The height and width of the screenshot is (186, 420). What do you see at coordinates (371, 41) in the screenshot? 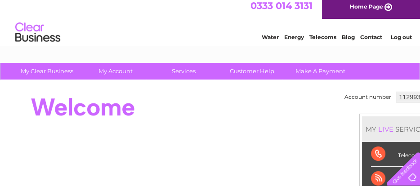
I see `a: Contact` at bounding box center [371, 41].